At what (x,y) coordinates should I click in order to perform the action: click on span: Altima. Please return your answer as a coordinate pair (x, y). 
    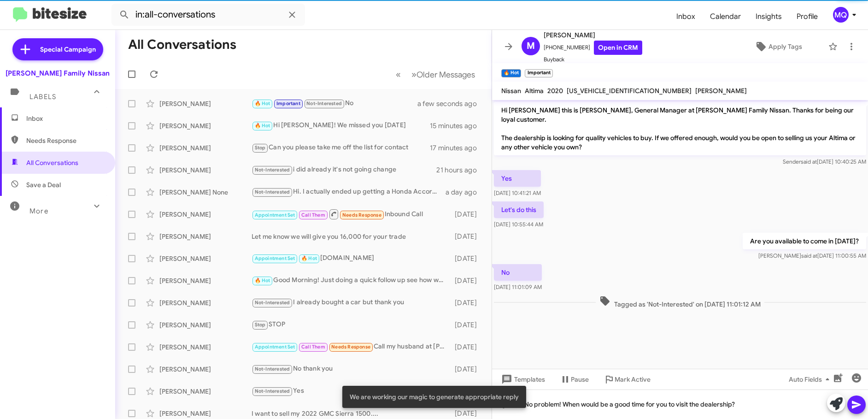
    Looking at the image, I should click on (534, 91).